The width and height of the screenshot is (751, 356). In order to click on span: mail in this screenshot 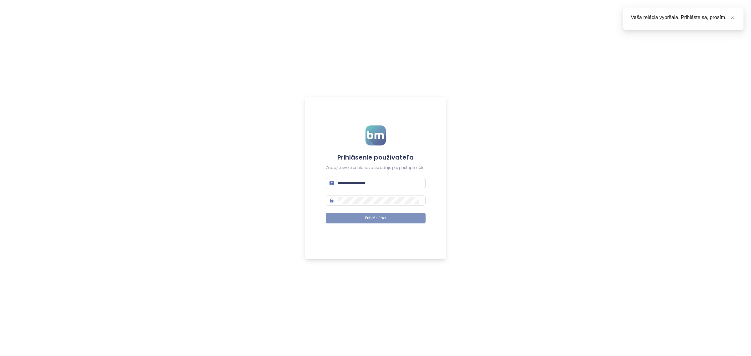, I will do `click(331, 183)`.